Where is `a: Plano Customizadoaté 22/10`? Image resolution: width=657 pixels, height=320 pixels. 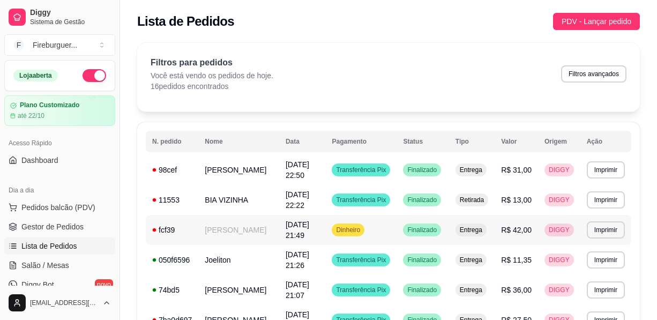 a: Plano Customizadoaté 22/10 is located at coordinates (59, 110).